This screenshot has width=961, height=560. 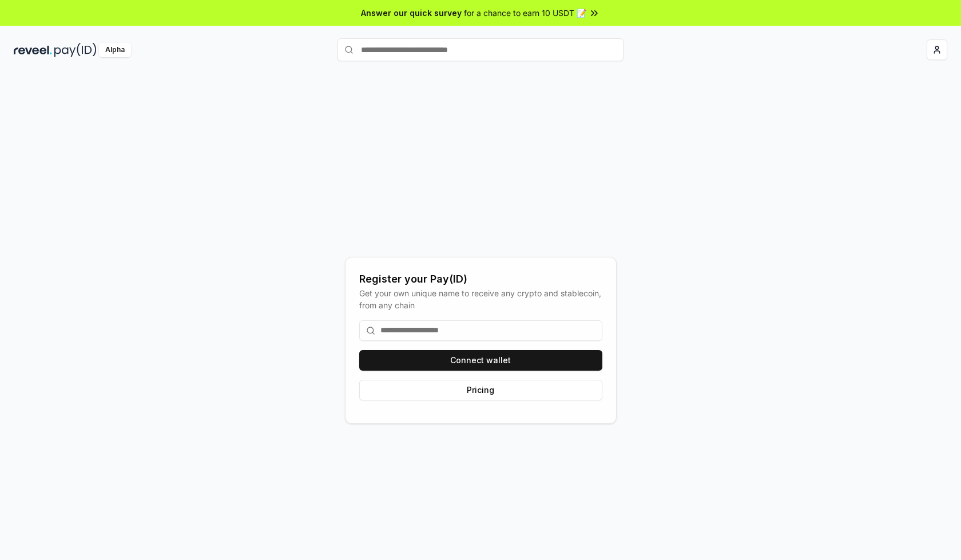 I want to click on div: Alpha, so click(x=115, y=50).